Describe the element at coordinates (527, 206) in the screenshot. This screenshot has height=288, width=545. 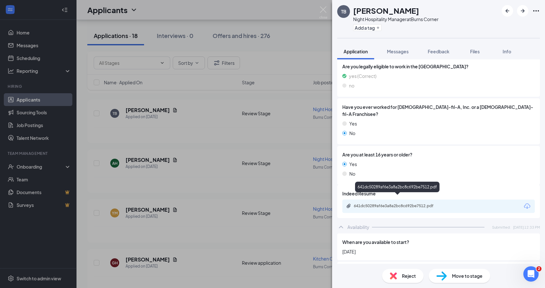
I see `a: Download` at that location.